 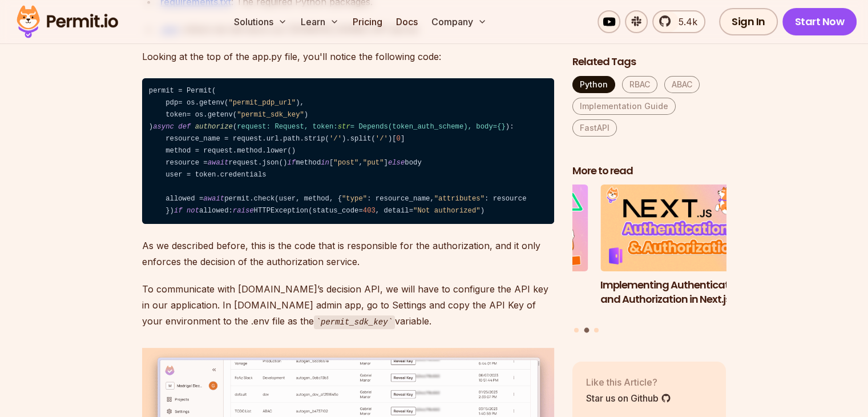 What do you see at coordinates (459, 22) in the screenshot?
I see `button: Company` at bounding box center [459, 22].